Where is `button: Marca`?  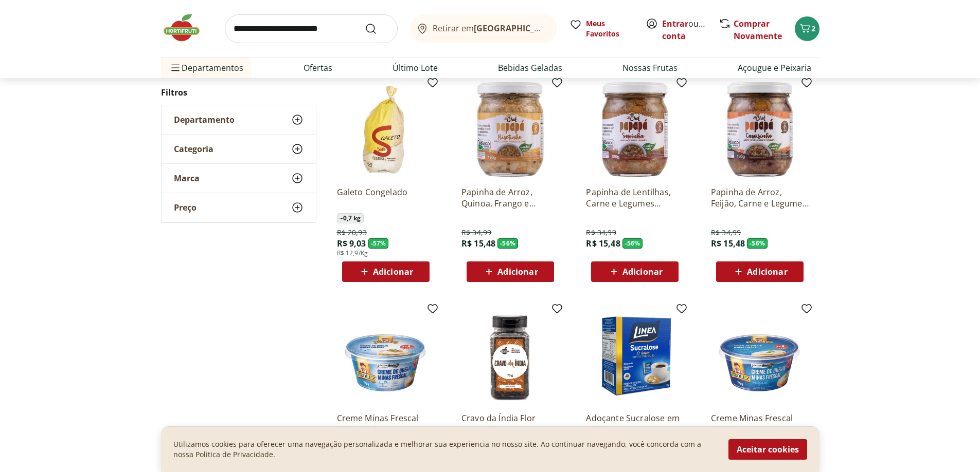 button: Marca is located at coordinates (238, 178).